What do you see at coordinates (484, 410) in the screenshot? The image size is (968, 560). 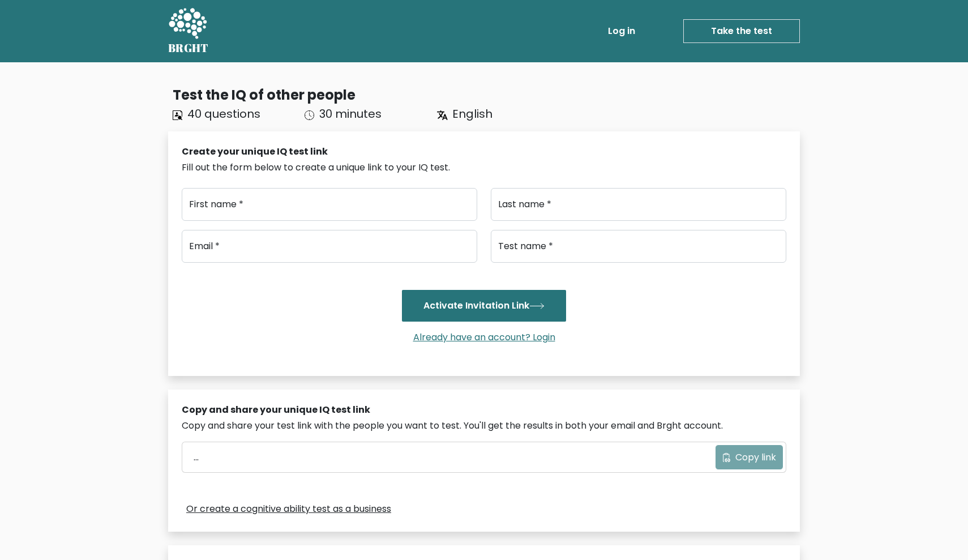 I see `div: Copy and share your unique IQ test link` at bounding box center [484, 410].